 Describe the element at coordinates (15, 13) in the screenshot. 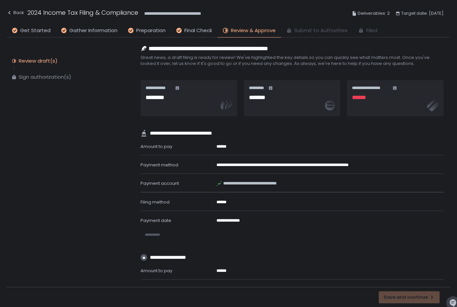

I see `div: Back` at that location.